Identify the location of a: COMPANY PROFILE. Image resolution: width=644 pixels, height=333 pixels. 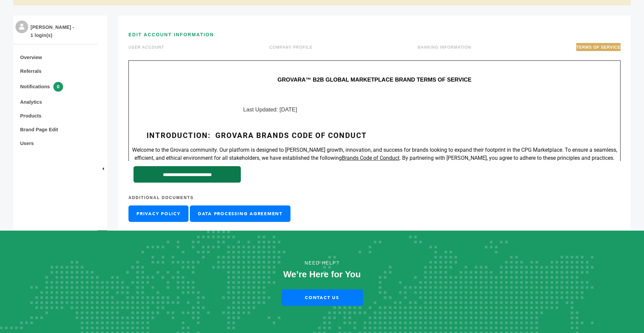
(291, 47).